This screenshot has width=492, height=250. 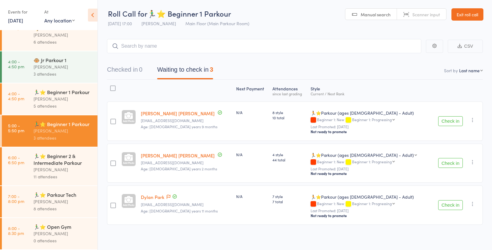 What do you see at coordinates (470, 70) in the screenshot?
I see `div: Last name` at bounding box center [470, 70].